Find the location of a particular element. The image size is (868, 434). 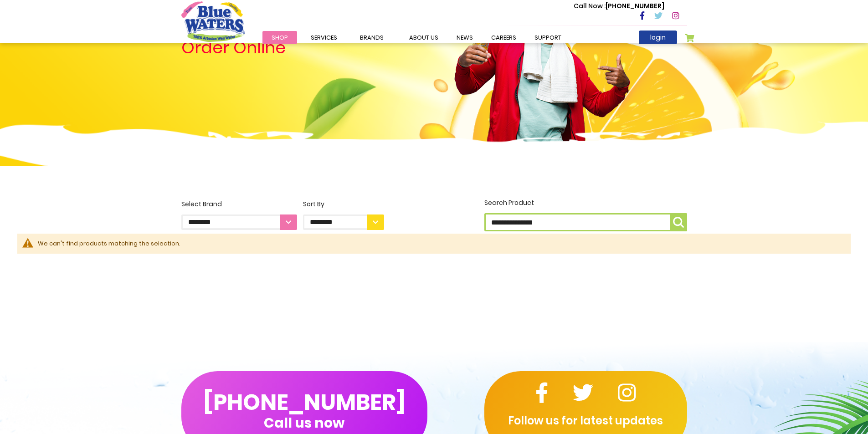

span: Services is located at coordinates (324, 38).